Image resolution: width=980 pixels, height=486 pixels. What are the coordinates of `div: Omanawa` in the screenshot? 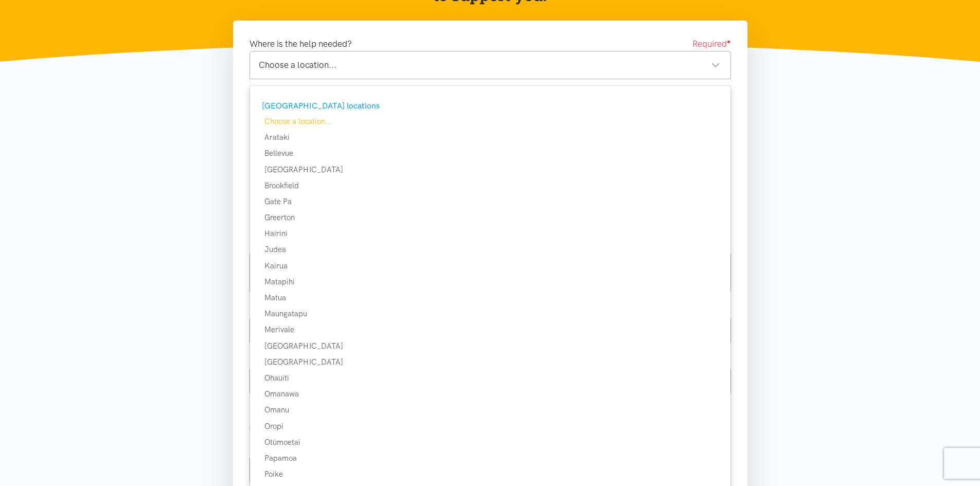 It's located at (490, 394).